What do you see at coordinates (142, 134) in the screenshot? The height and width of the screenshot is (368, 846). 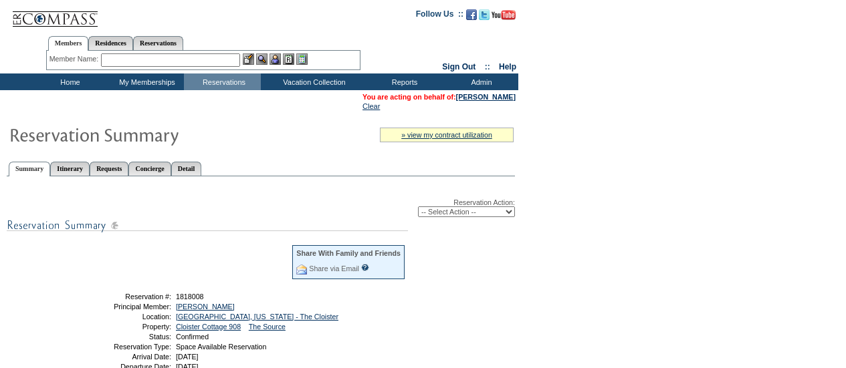 I see `img: Reservaton Summary` at bounding box center [142, 134].